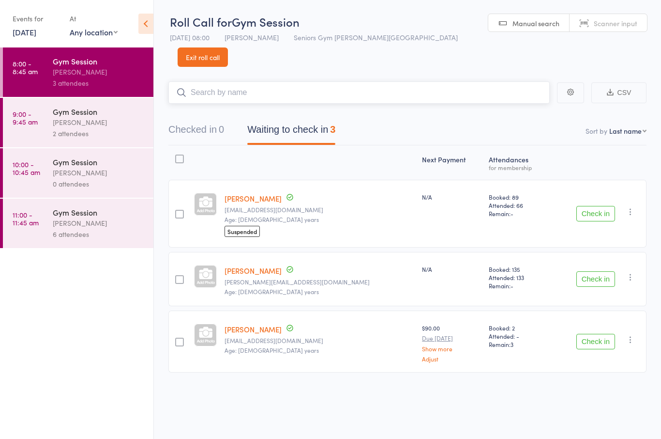 The width and height of the screenshot is (661, 439). What do you see at coordinates (26, 168) in the screenshot?
I see `time: 10:00 - 10:45 am` at bounding box center [26, 168].